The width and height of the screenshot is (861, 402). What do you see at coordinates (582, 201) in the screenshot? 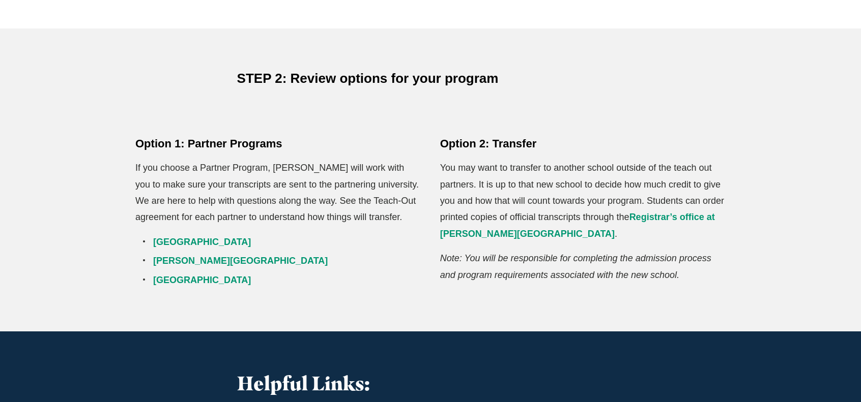
I see `p: You may want to transfer to another school outside of the teach out partners. It is up to that ne...` at bounding box center [582, 201].